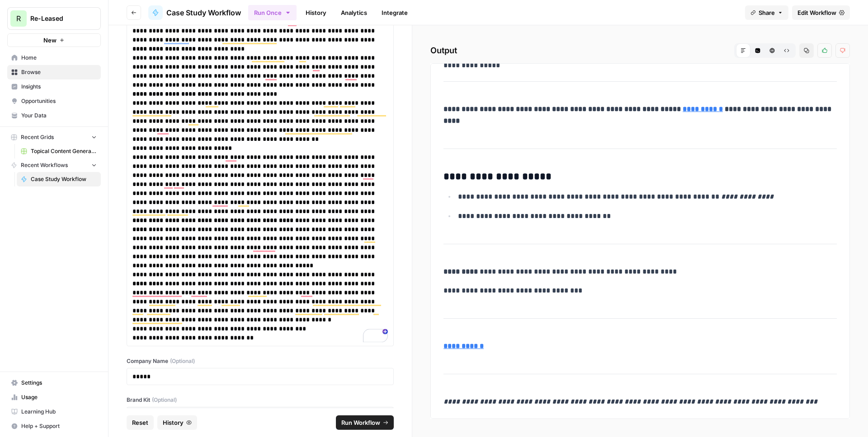 This screenshot has height=437, width=868. Describe the element at coordinates (316, 13) in the screenshot. I see `a: History` at that location.